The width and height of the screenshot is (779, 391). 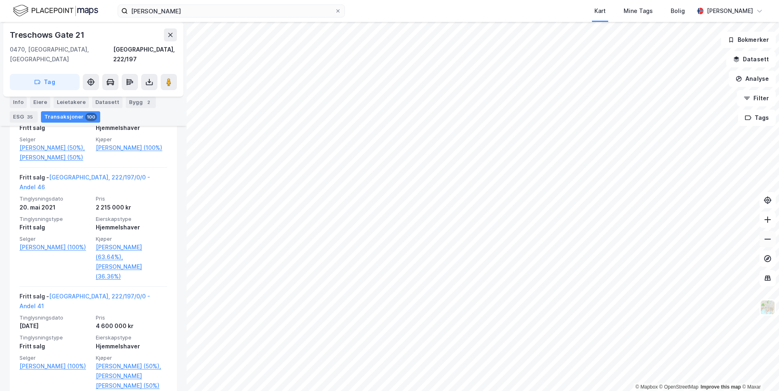 I want to click on div: ESG, so click(x=24, y=117).